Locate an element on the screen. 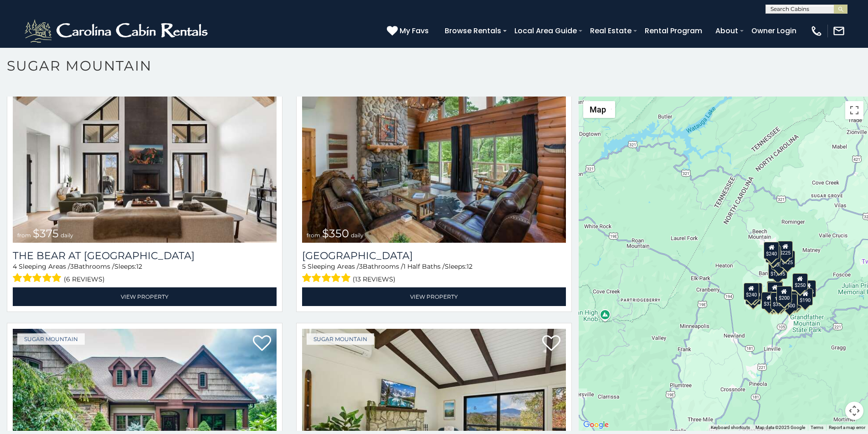 This screenshot has height=434, width=868. a: Owner Login is located at coordinates (773, 31).